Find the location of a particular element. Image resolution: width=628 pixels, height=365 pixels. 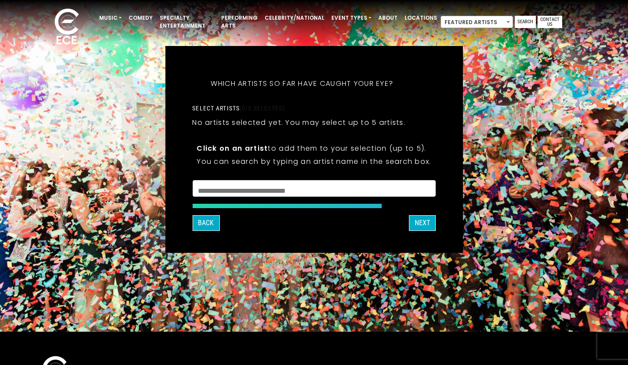

label: Select artists is located at coordinates (238, 108).